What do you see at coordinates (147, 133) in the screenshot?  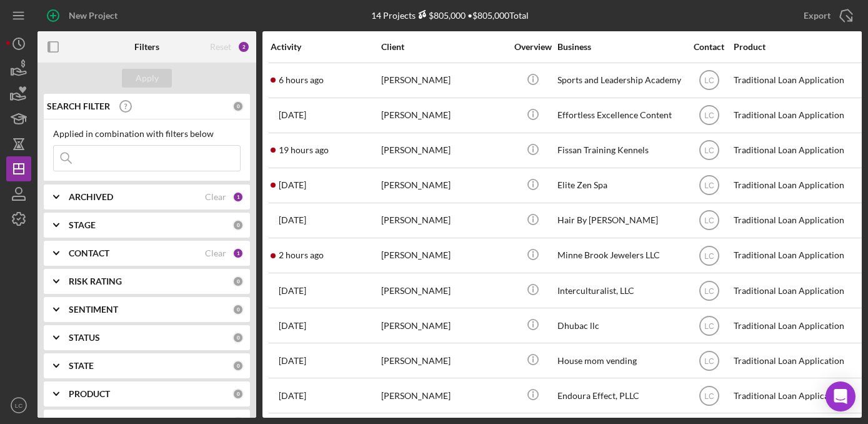 I see `div: Applied in combination with filters below` at bounding box center [147, 133].